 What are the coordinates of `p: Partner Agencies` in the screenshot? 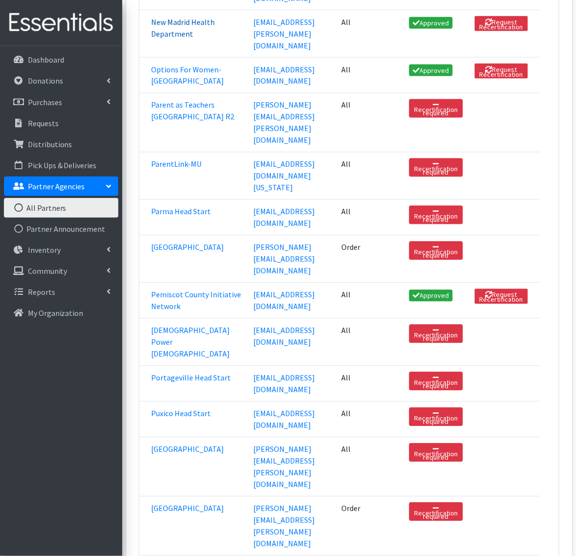 It's located at (56, 186).